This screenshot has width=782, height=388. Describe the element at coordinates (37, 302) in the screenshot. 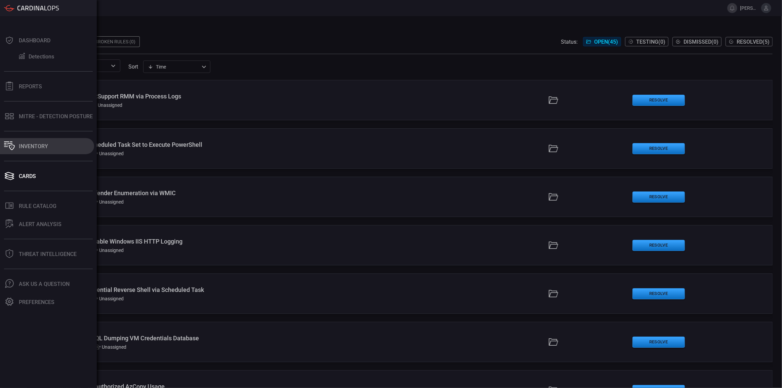

I see `div: Preferences` at that location.